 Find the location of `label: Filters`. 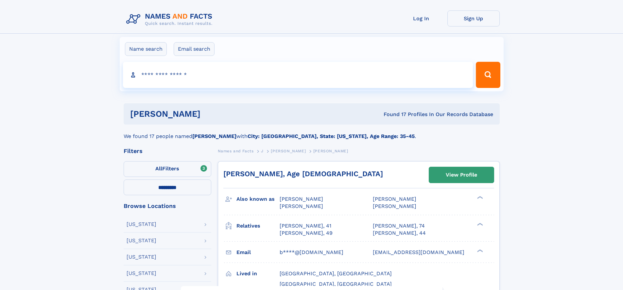

label: Filters is located at coordinates (168, 169).